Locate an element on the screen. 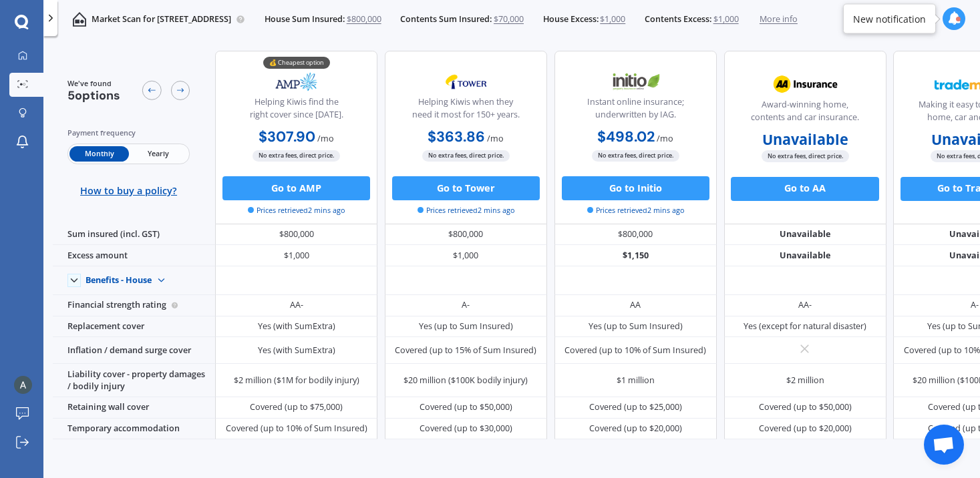 Image resolution: width=980 pixels, height=478 pixels. button: Go to AMP is located at coordinates (296, 188).